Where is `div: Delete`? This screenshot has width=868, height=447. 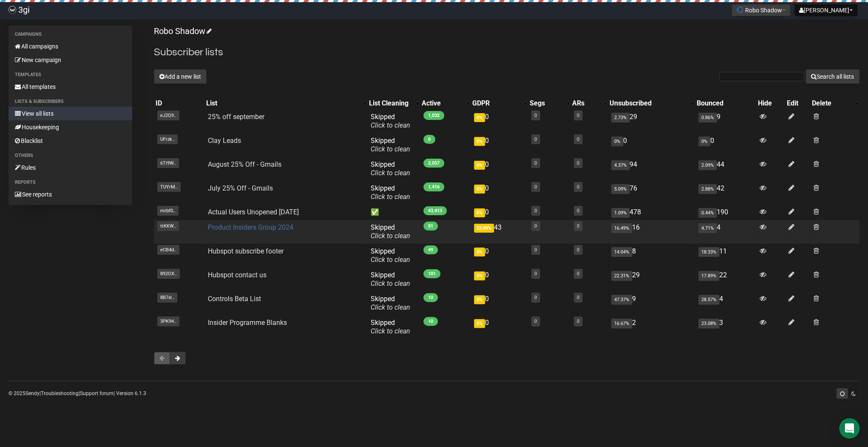 div: Delete is located at coordinates (831, 103).